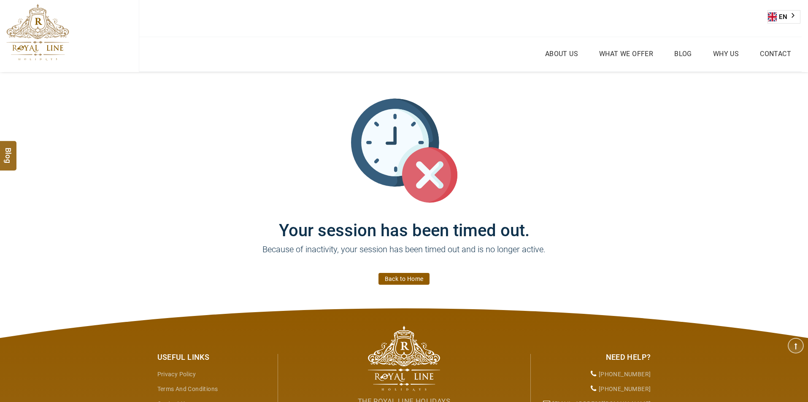 Image resolution: width=808 pixels, height=402 pixels. I want to click on a: Why Us, so click(726, 54).